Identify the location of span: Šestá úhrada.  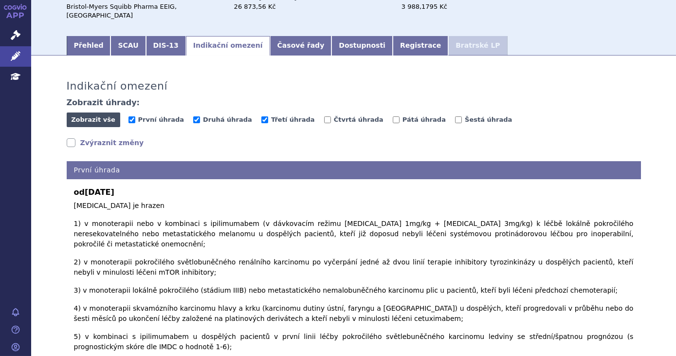
(488, 119).